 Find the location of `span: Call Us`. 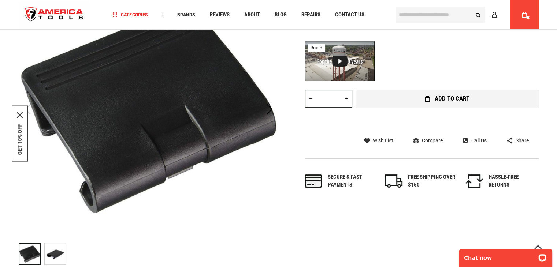

span: Call Us is located at coordinates (479, 141).